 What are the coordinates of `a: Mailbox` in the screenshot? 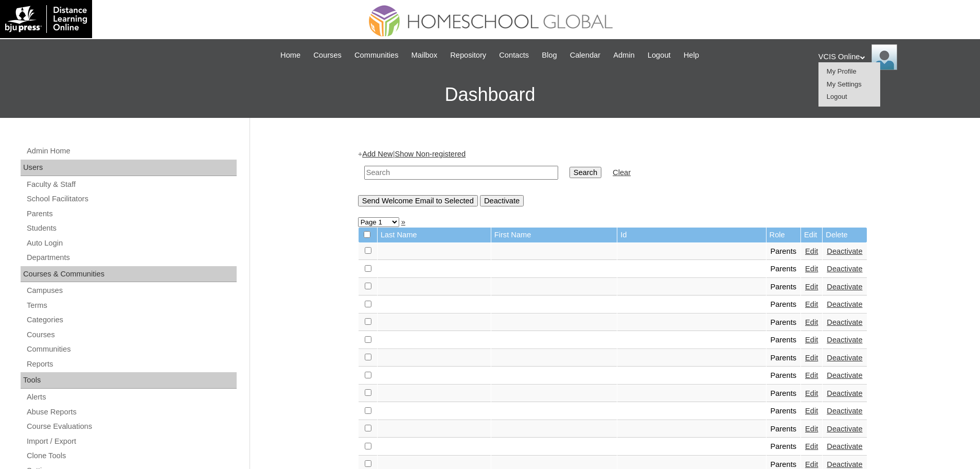 It's located at (425, 55).